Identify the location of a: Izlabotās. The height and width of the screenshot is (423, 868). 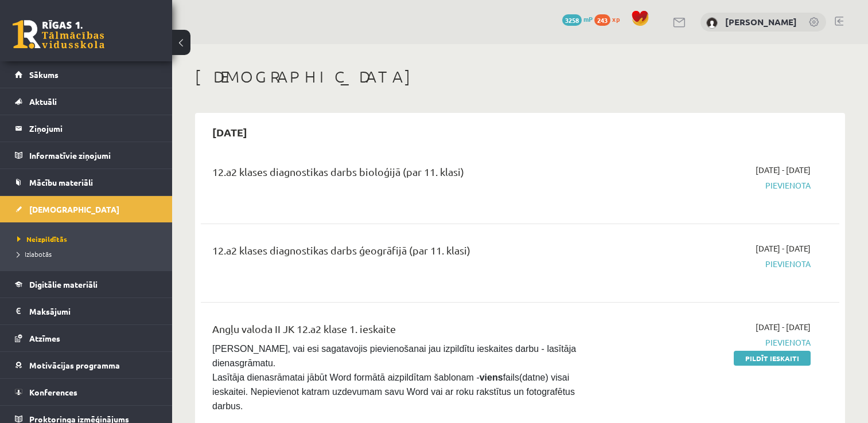
(89, 254).